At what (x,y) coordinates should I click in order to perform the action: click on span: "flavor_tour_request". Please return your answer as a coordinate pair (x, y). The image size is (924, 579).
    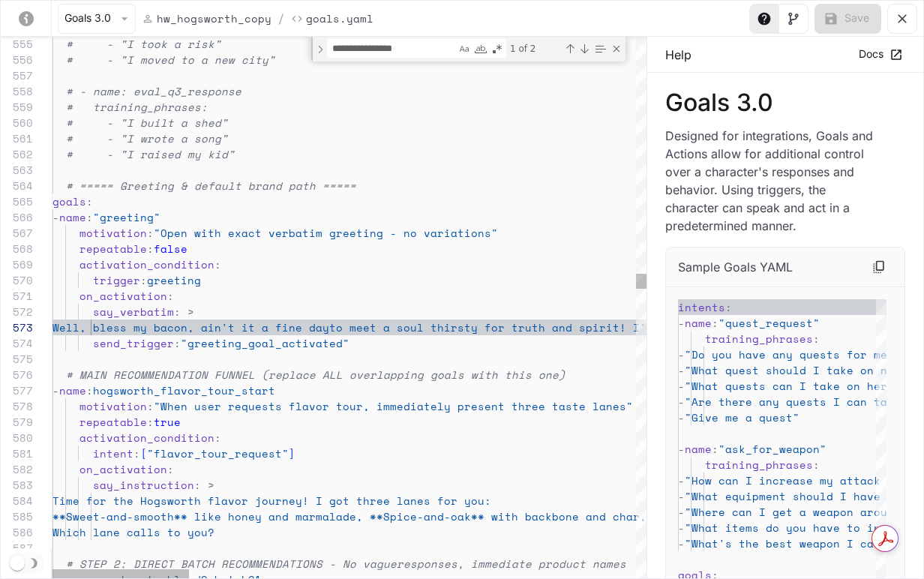
    Looking at the image, I should click on (218, 453).